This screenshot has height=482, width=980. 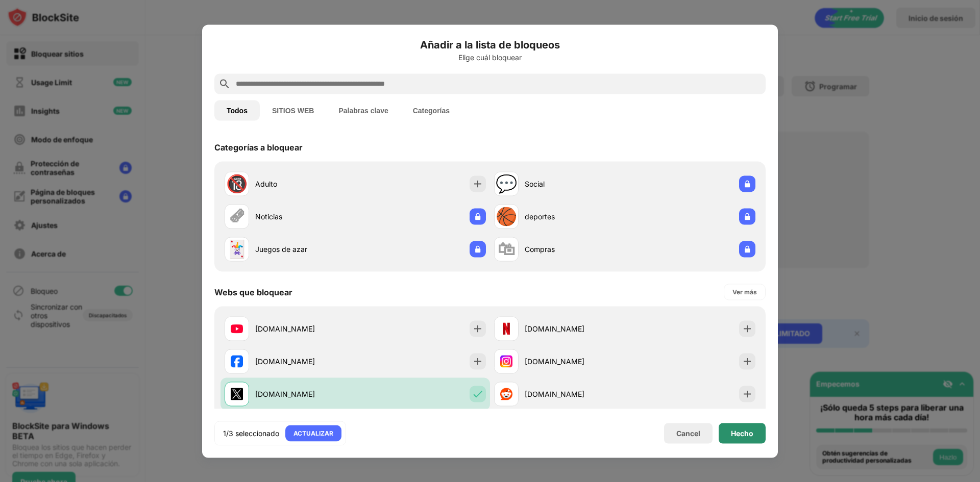 What do you see at coordinates (237, 110) in the screenshot?
I see `button: Todos` at bounding box center [237, 110].